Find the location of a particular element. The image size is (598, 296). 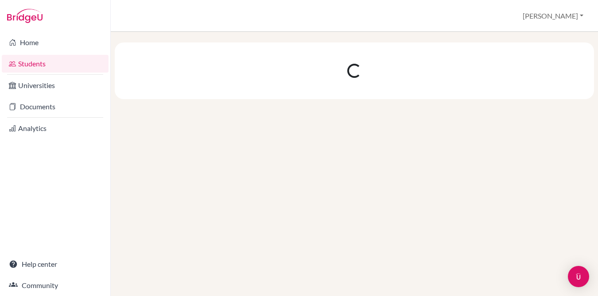

img: Bridge-U is located at coordinates (25, 16).